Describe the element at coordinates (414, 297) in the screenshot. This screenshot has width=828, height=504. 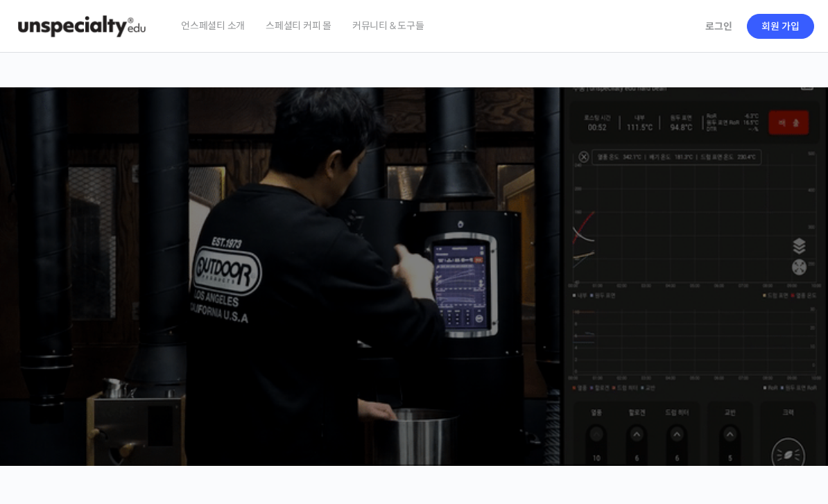
I see `p: 시간과 장소에 구애받지 않고, 검증된 커리큘럼으로` at that location.